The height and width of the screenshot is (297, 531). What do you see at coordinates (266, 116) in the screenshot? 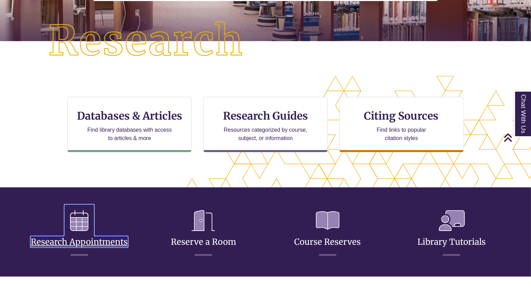
I see `h3: Research Guides` at bounding box center [266, 116].